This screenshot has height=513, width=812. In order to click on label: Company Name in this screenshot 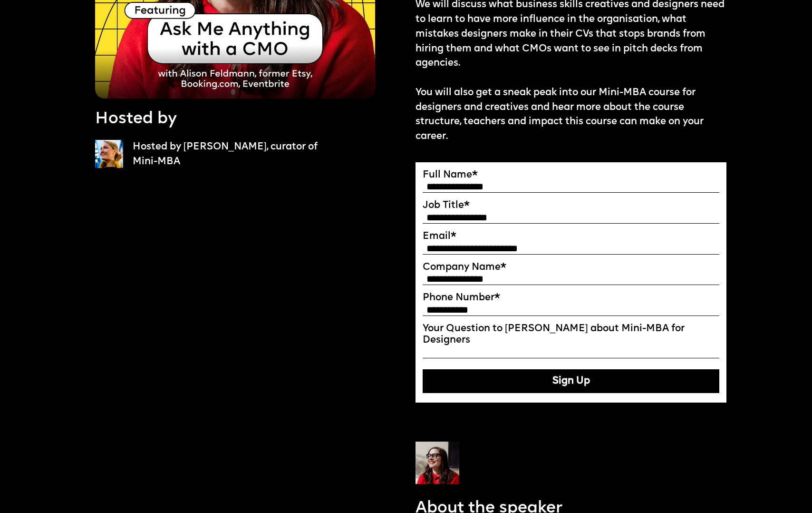, I will do `click(571, 267)`.